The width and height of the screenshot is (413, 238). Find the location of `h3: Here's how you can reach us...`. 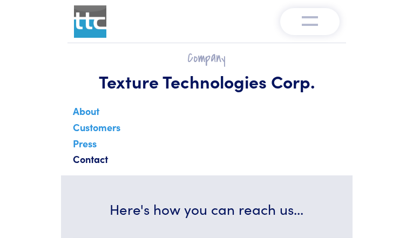

h3: Here's how you can reach us... is located at coordinates (207, 209).